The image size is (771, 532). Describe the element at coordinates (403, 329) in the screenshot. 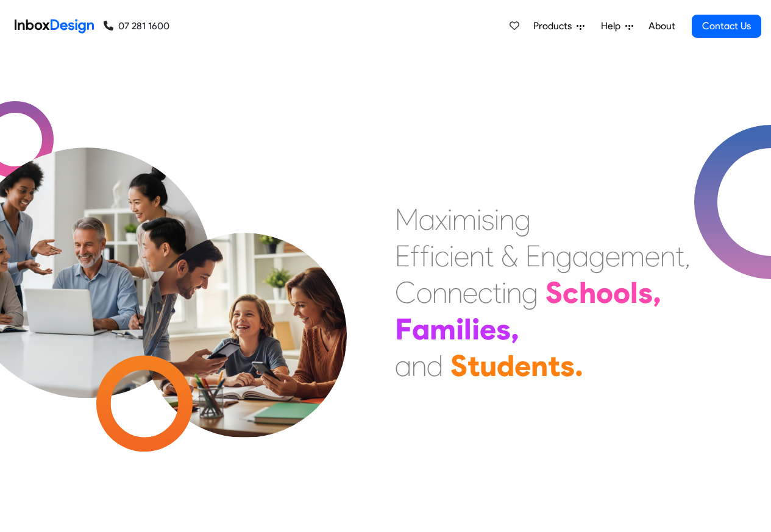

I see `div: F` at that location.